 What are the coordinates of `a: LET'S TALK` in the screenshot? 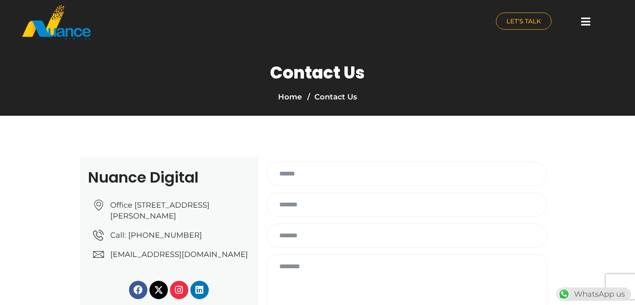 It's located at (524, 21).